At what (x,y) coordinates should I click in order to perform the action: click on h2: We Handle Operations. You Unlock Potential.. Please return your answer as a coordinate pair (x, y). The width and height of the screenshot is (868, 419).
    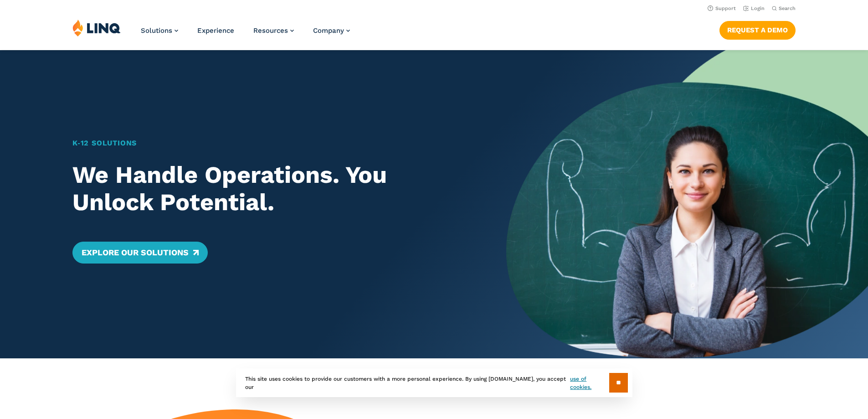
    Looking at the image, I should click on (272, 189).